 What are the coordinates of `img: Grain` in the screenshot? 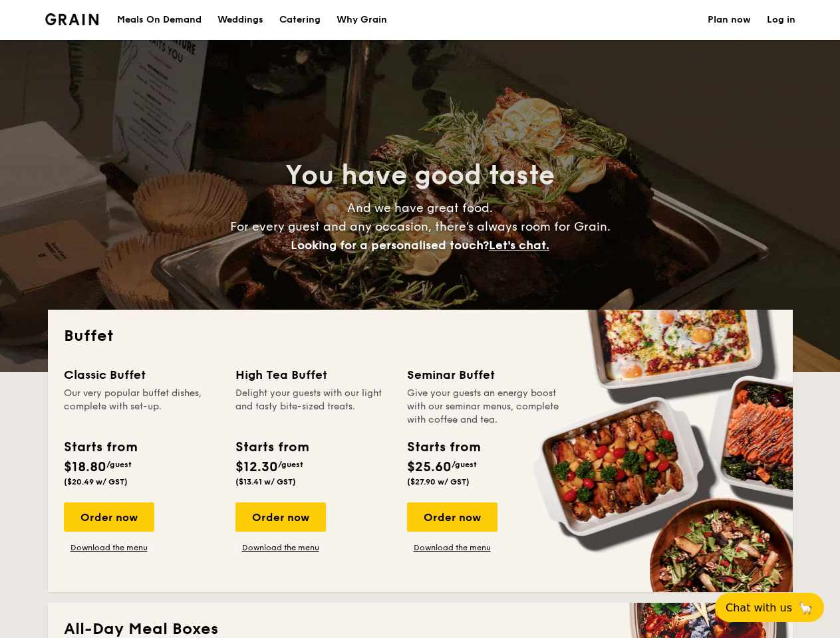 It's located at (72, 19).